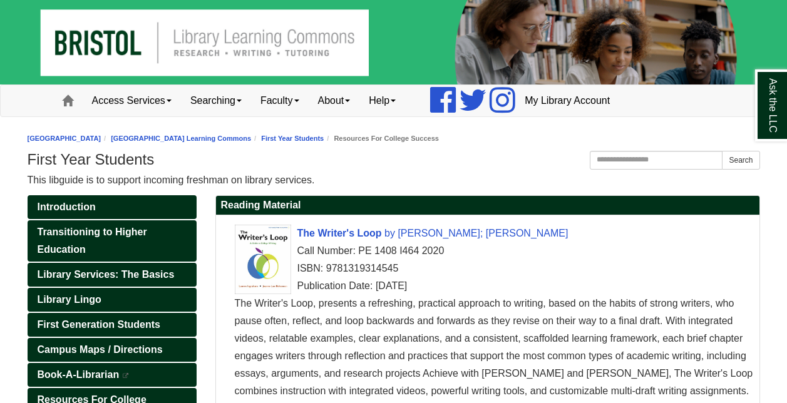 The width and height of the screenshot is (787, 403). Describe the element at coordinates (126, 376) in the screenshot. I see `i: This link opens in a new window` at that location.